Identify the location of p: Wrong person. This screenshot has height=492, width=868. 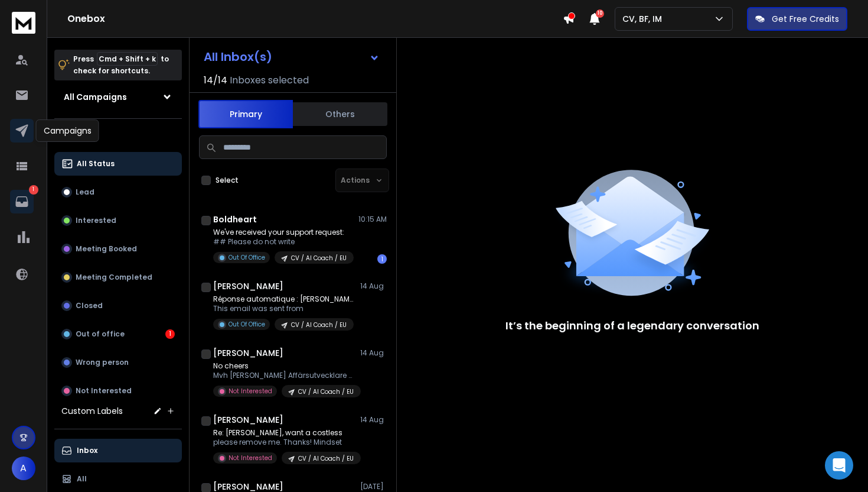
(102, 363).